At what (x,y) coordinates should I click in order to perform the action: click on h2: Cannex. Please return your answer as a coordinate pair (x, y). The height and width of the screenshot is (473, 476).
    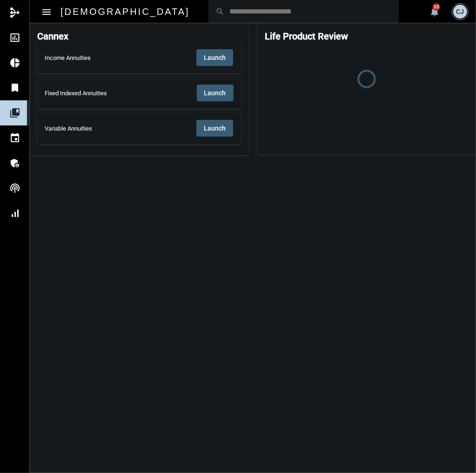
    Looking at the image, I should click on (53, 36).